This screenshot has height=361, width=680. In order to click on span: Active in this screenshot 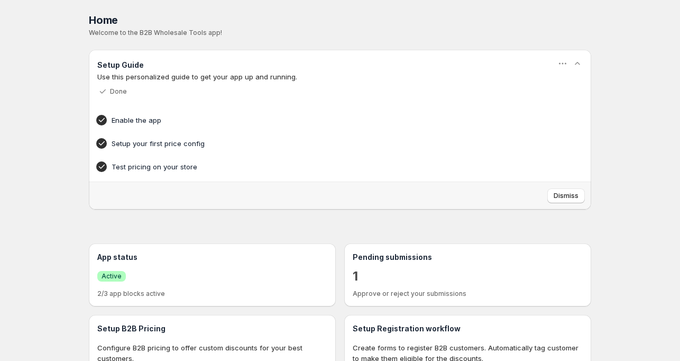, I will do `click(112, 276)`.